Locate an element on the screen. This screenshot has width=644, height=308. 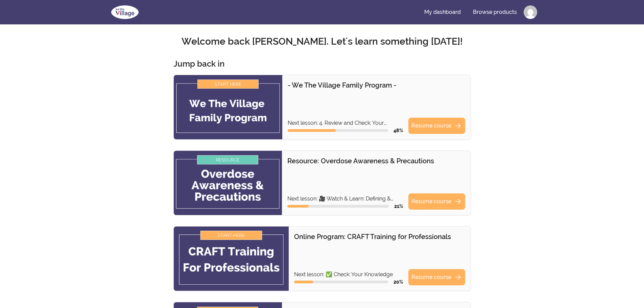
img: Profile image for Angie is located at coordinates (531, 12).